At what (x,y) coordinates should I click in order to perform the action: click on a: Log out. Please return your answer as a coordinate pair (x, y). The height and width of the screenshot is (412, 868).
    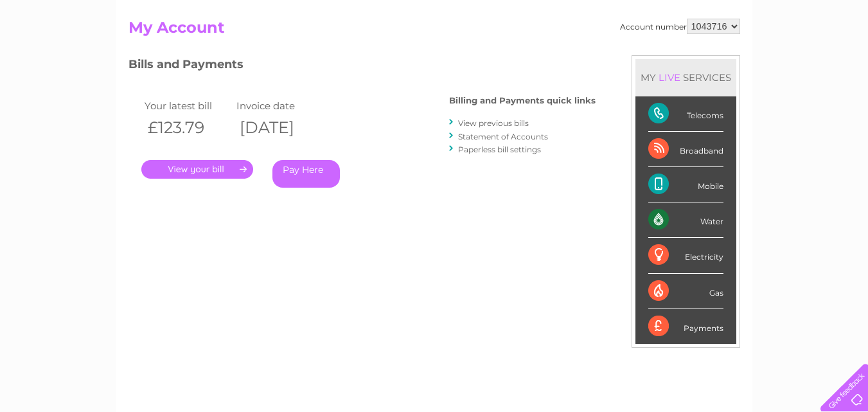
    Looking at the image, I should click on (840, 59).